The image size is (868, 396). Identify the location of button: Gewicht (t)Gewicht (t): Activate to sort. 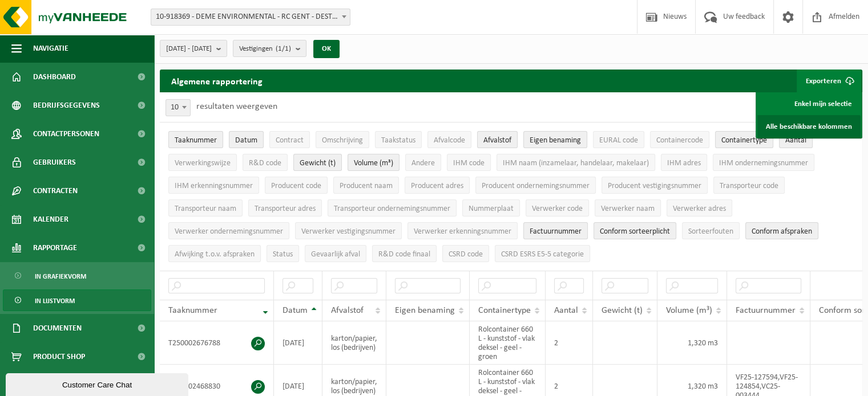
(317, 162).